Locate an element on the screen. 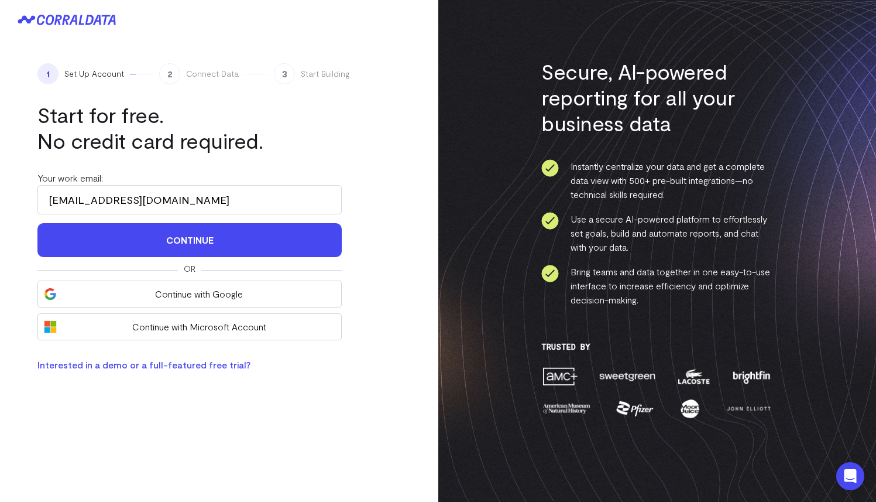 The image size is (876, 502). button: Continue is located at coordinates (190, 240).